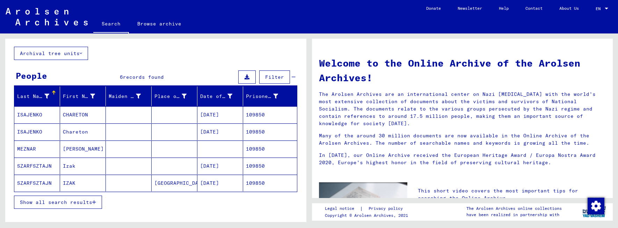  Describe the element at coordinates (37, 96) in the screenshot. I see `mat-header-cell: Last Name` at that location.